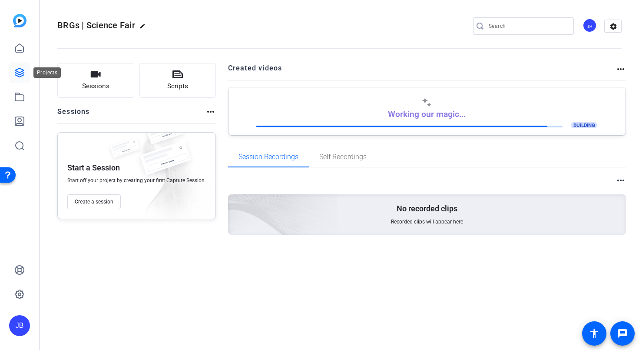 The width and height of the screenshot is (639, 350). What do you see at coordinates (426, 114) in the screenshot?
I see `p: Working our magic...` at bounding box center [426, 114].